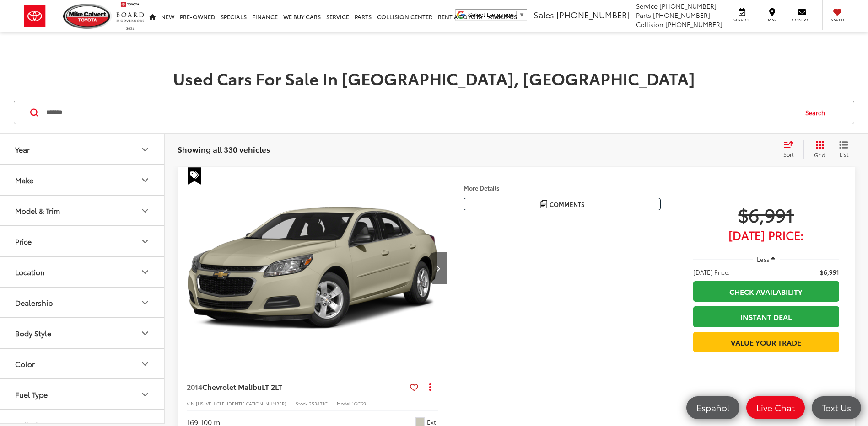 The image size is (868, 426). What do you see at coordinates (544, 204) in the screenshot?
I see `img: Comments` at bounding box center [544, 204].